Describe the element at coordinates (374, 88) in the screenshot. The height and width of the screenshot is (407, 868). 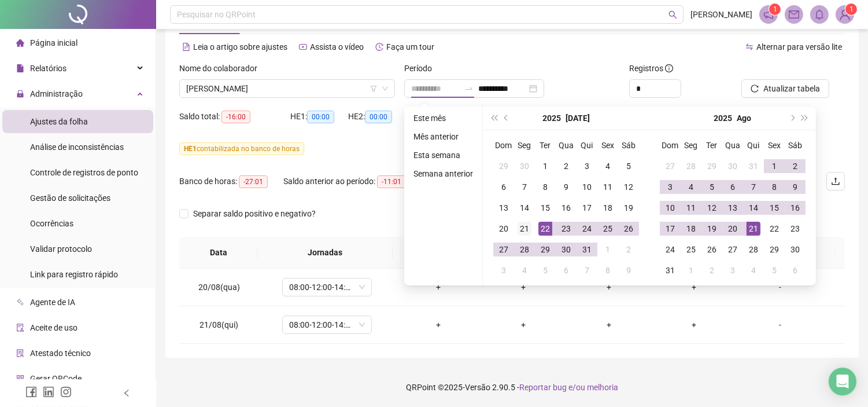
I see `span: filter` at that location.